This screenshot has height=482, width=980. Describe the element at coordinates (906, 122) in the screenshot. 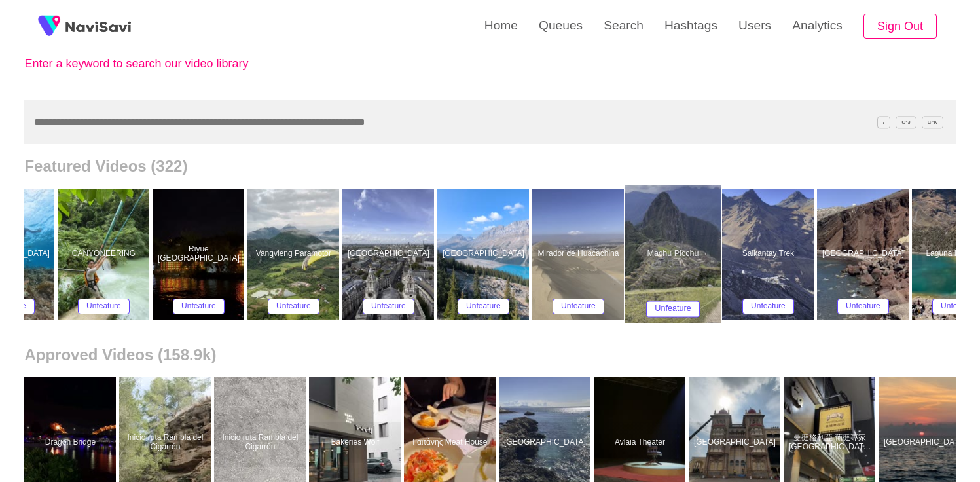

I see `span: C^J` at that location.